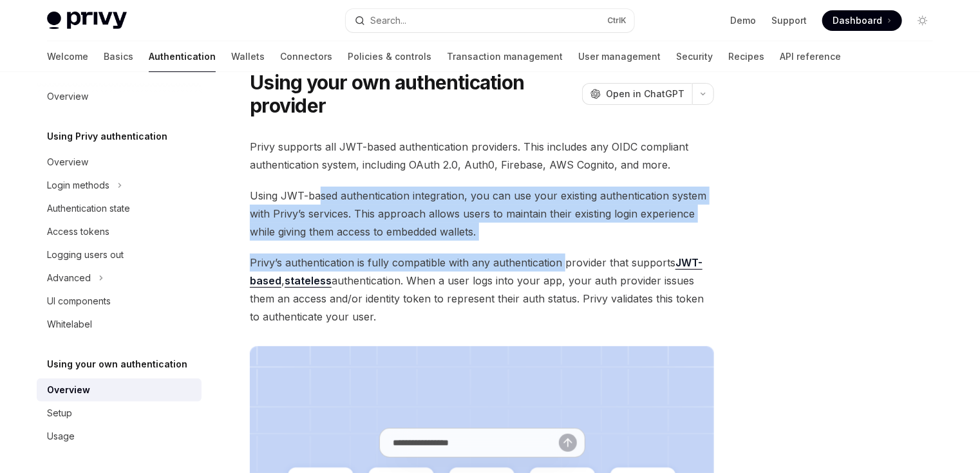 The image size is (980, 473). What do you see at coordinates (505, 56) in the screenshot?
I see `a: Transaction management` at bounding box center [505, 56].